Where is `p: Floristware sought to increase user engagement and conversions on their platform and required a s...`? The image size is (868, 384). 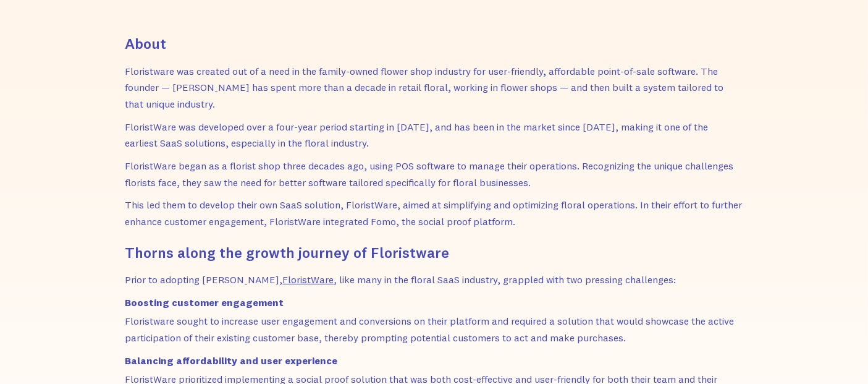
p: Floristware sought to increase user engagement and conversions on their platform and required a s... is located at coordinates (434, 329).